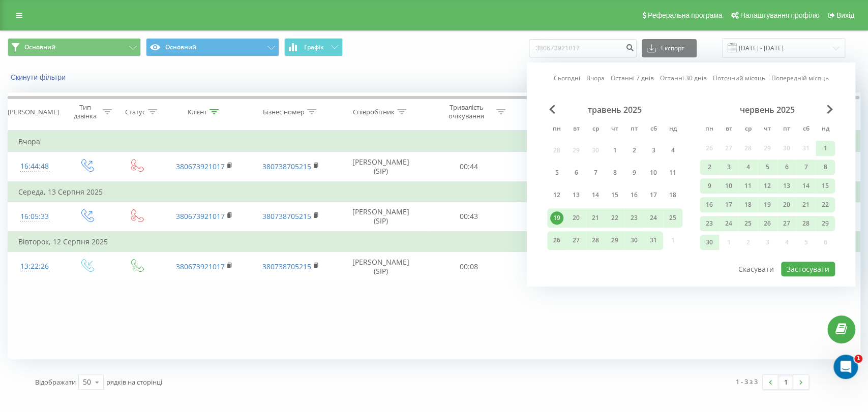  Describe the element at coordinates (653, 173) in the screenshot. I see `div: сб 10 трав 2025 р.` at that location.